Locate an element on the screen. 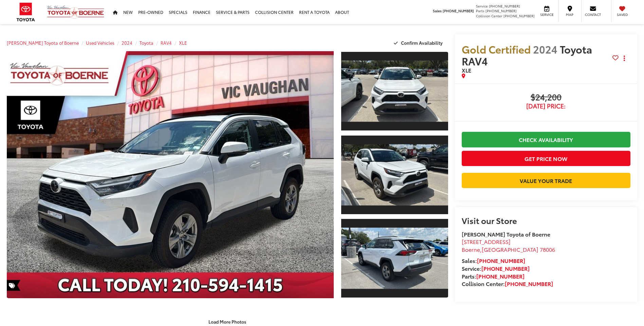  span: Confirm Availability is located at coordinates (422, 43).